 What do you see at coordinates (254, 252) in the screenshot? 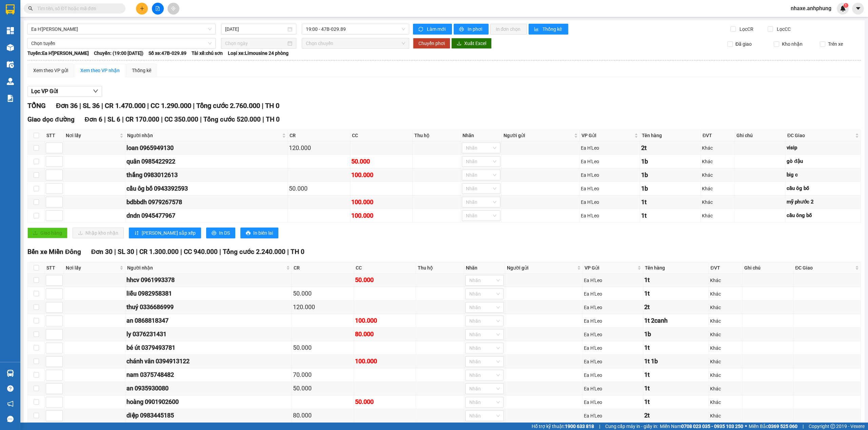
I see `span: Tổng cước 2.240.000` at bounding box center [254, 252].